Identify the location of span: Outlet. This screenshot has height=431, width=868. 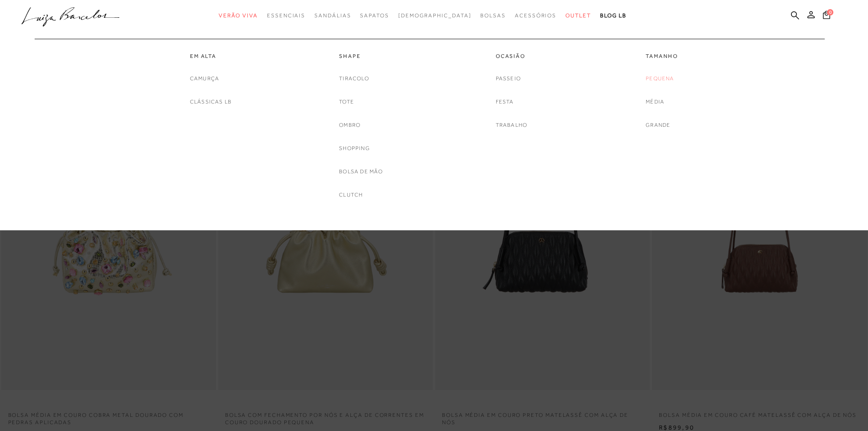
(578, 16).